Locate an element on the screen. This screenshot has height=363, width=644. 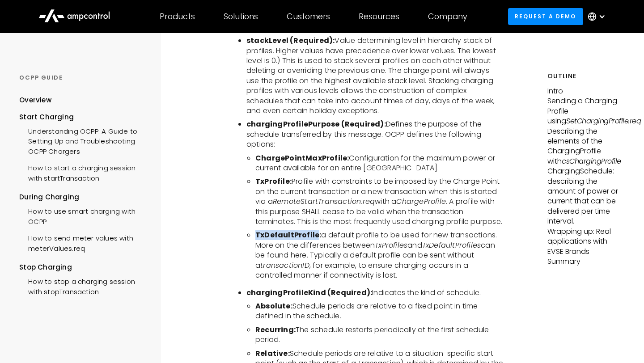
div: OCPP GUIDE is located at coordinates (84, 78).